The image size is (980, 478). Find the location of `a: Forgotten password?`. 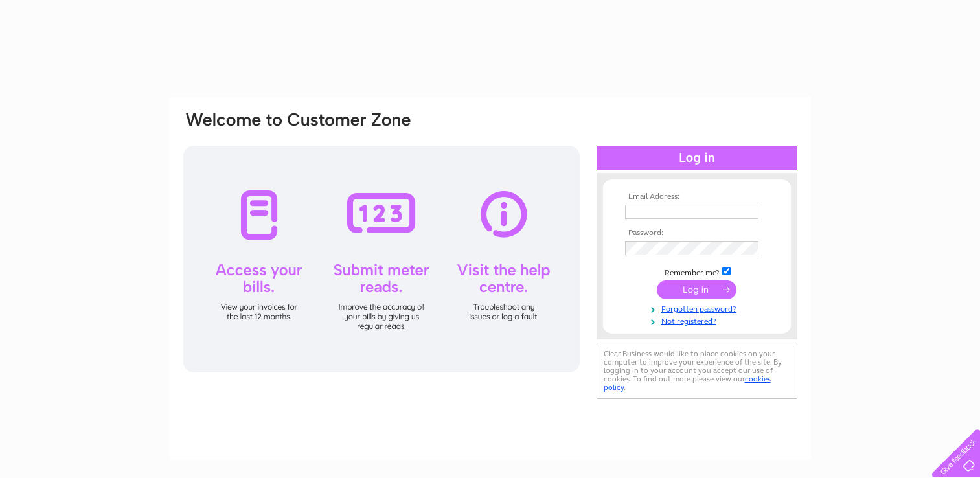

a: Forgotten password? is located at coordinates (698, 308).